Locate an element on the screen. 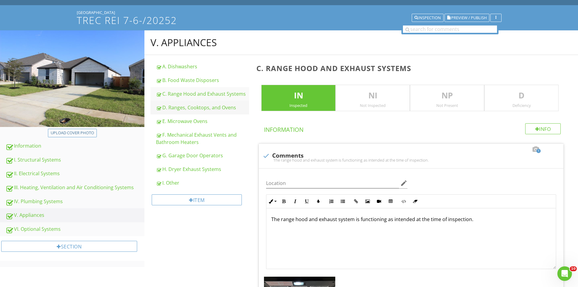  h4: Information is located at coordinates (412, 128).